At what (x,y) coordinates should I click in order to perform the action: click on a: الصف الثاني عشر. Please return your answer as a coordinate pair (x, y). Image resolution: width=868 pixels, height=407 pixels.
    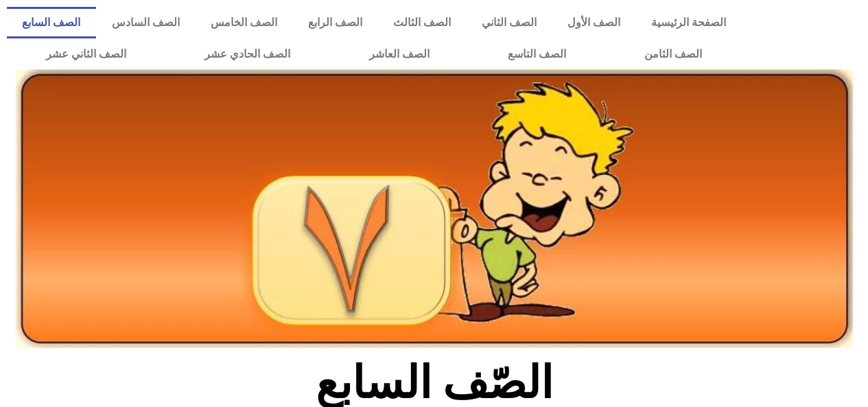
    Looking at the image, I should click on (86, 54).